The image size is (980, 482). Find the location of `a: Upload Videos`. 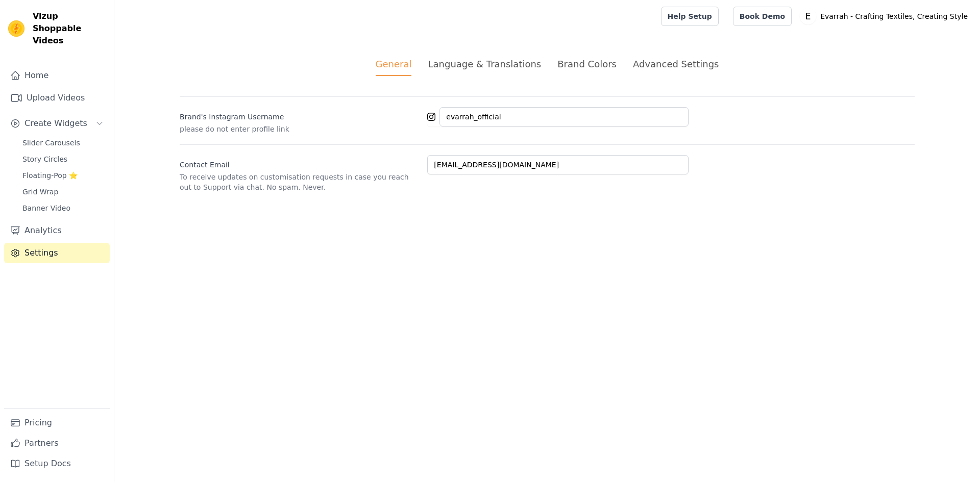

a: Upload Videos is located at coordinates (57, 98).